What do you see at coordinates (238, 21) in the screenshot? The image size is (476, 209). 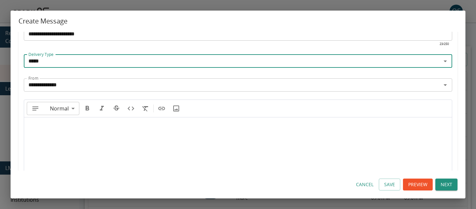 I see `h2: Create Message` at bounding box center [238, 21].